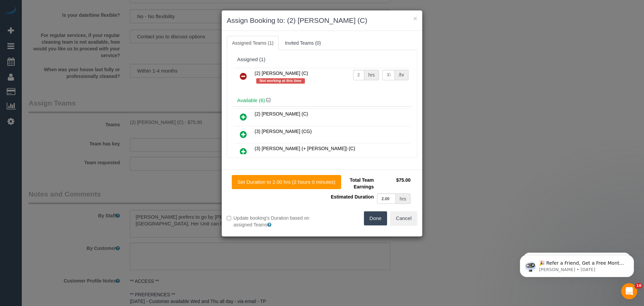 This screenshot has height=306, width=644. What do you see at coordinates (280, 81) in the screenshot?
I see `span: Not working at this time` at bounding box center [280, 81].